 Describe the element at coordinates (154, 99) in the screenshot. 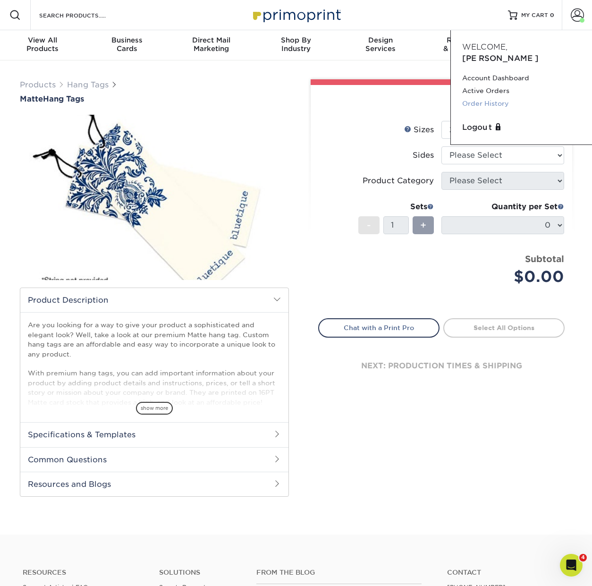

I see `a: MatteHang Tags` at that location.